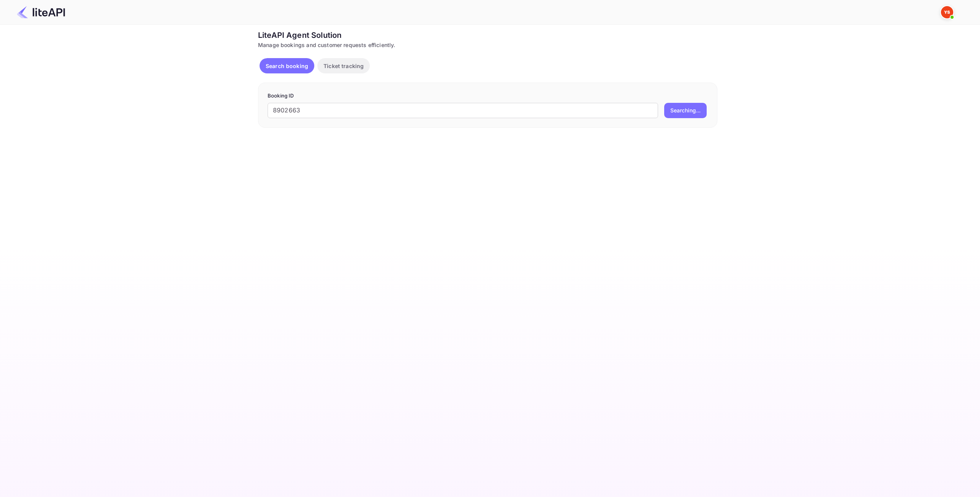 The height and width of the screenshot is (497, 980). Describe the element at coordinates (41, 12) in the screenshot. I see `img: LiteAPI Logo` at that location.